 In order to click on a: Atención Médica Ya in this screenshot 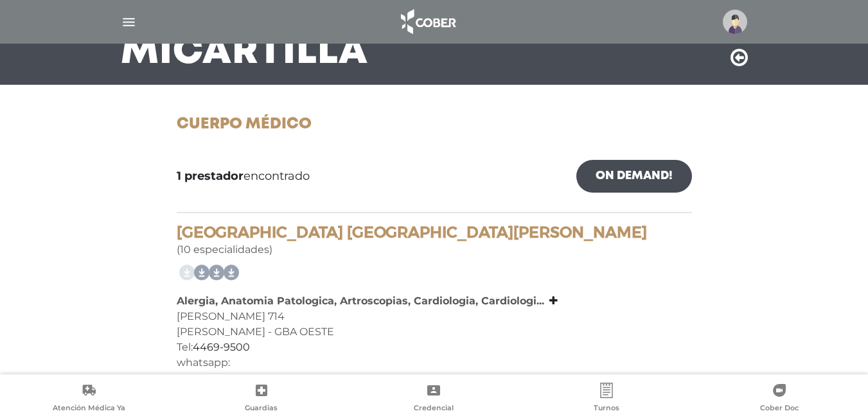, I will do `click(88, 399)`.